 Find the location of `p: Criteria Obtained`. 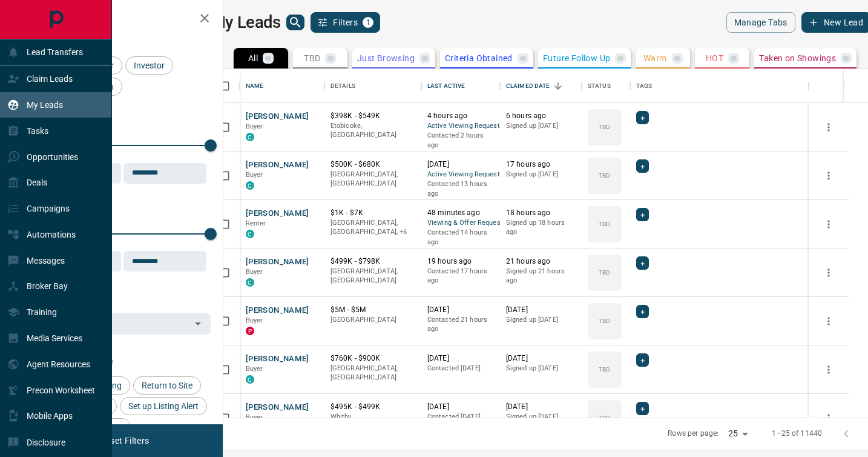

p: Criteria Obtained is located at coordinates (479, 58).